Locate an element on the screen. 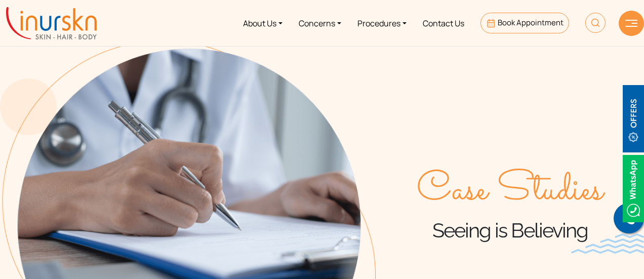 The width and height of the screenshot is (644, 279). a: Procedures is located at coordinates (382, 23).